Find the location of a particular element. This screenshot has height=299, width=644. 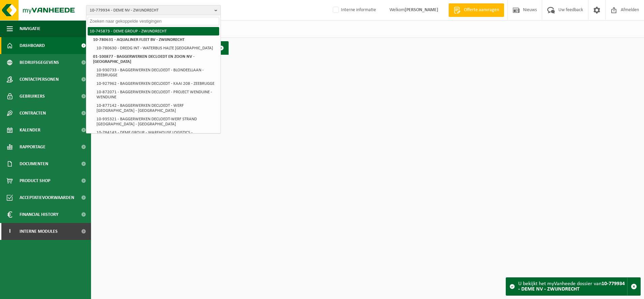

span: Navigatie is located at coordinates (30, 29).